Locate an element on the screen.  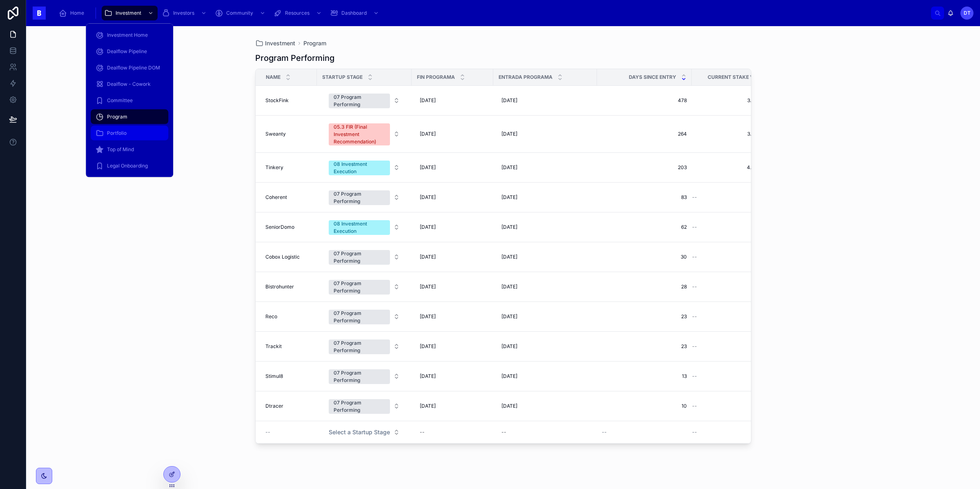
a: Select Button is located at coordinates (364, 257).